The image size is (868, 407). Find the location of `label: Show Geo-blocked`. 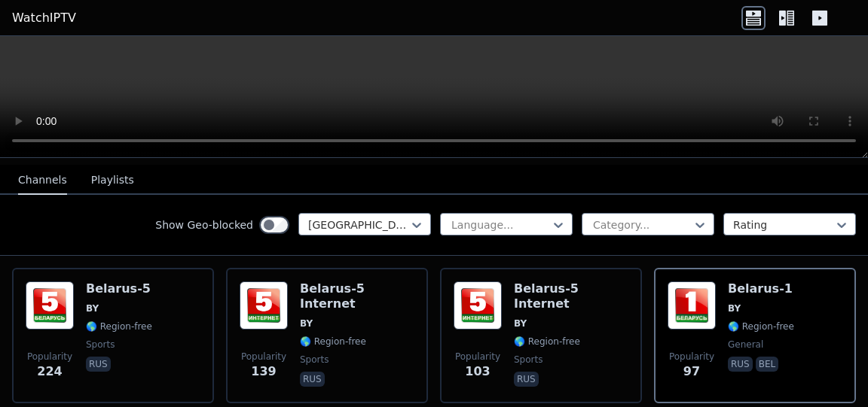

label: Show Geo-blocked is located at coordinates (204, 225).